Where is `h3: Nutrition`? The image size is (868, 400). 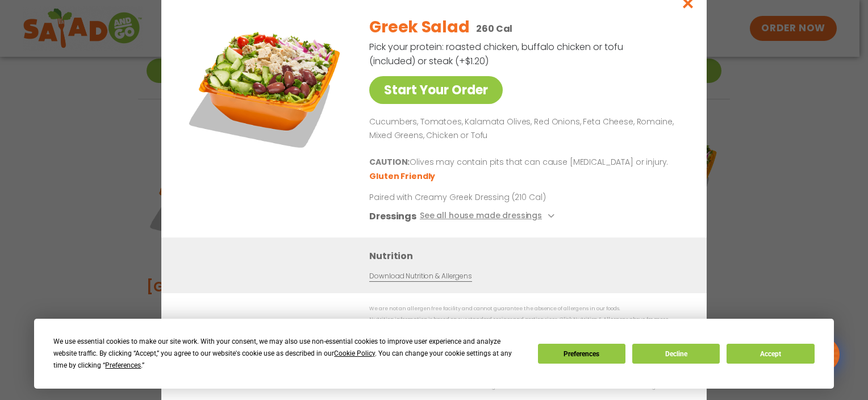
h3: Nutrition is located at coordinates (530, 255).